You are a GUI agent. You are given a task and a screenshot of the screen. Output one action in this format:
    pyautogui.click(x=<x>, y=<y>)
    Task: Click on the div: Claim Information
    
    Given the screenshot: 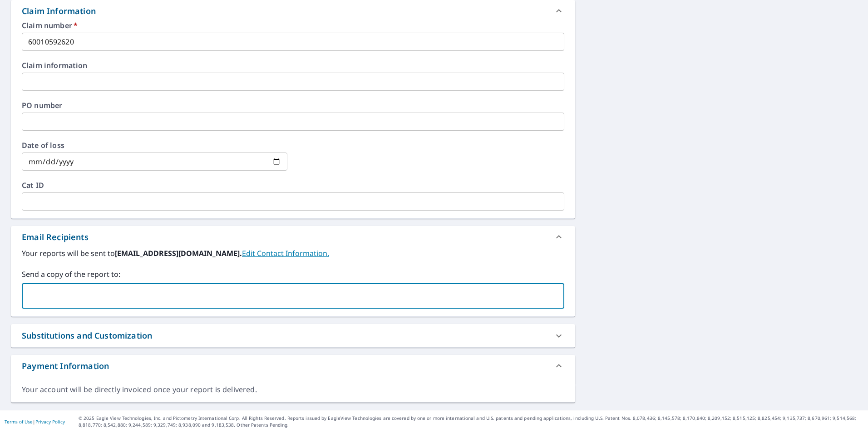 What is the action you would take?
    pyautogui.click(x=59, y=11)
    